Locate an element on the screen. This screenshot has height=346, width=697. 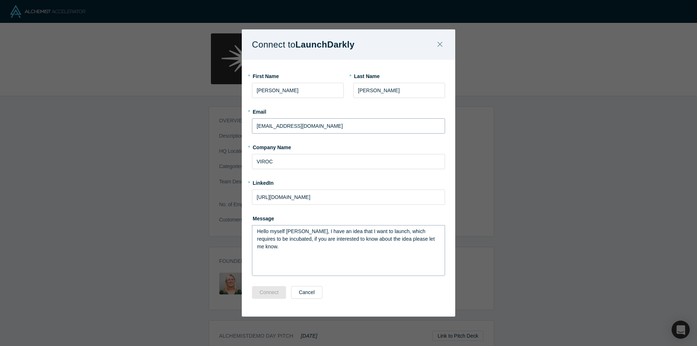
div: rdw-wrapper is located at coordinates (348, 250).